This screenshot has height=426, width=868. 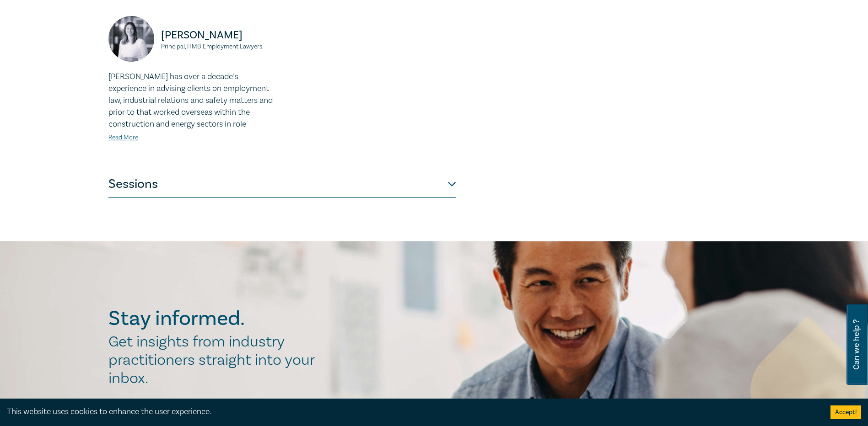 I want to click on a: Read More, so click(x=123, y=138).